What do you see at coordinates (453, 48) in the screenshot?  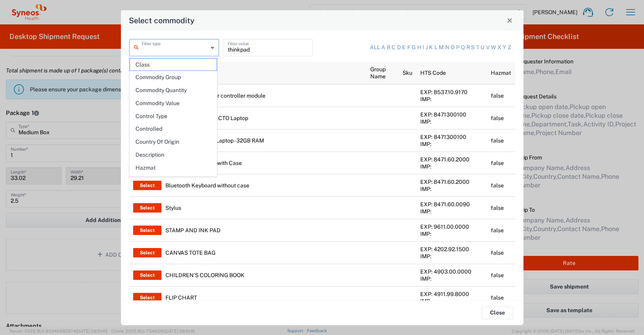 I see `a: o` at bounding box center [453, 48].